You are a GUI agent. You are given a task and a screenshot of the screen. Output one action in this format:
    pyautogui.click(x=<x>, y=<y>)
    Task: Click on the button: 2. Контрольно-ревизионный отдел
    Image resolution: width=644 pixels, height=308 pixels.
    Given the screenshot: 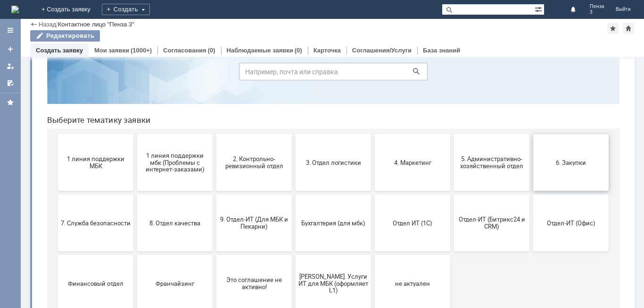 What is the action you would take?
    pyautogui.click(x=215, y=141)
    